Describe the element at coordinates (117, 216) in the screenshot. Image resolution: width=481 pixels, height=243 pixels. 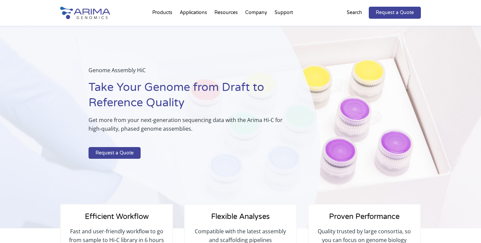
I see `span: Efficient Workflow` at that location.